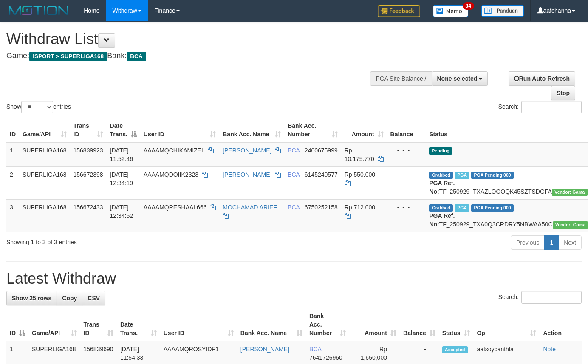 This screenshot has height=364, width=588. I want to click on button: None selected, so click(460, 79).